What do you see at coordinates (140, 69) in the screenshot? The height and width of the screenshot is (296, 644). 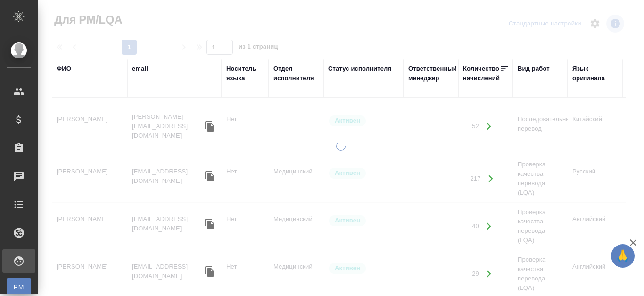 I see `div: email` at bounding box center [140, 69].